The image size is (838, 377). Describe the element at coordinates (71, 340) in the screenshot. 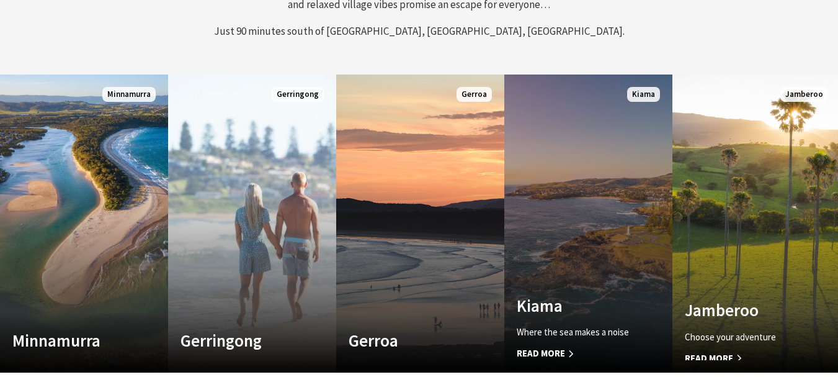

I see `h4: Minnamurra` at that location.